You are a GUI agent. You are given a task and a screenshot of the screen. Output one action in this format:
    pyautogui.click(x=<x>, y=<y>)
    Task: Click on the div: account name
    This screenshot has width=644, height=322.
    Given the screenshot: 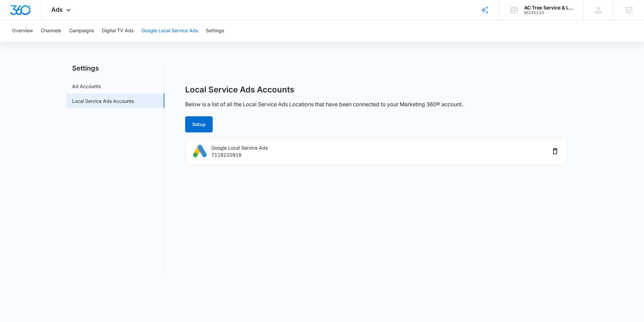 What is the action you would take?
    pyautogui.click(x=548, y=8)
    